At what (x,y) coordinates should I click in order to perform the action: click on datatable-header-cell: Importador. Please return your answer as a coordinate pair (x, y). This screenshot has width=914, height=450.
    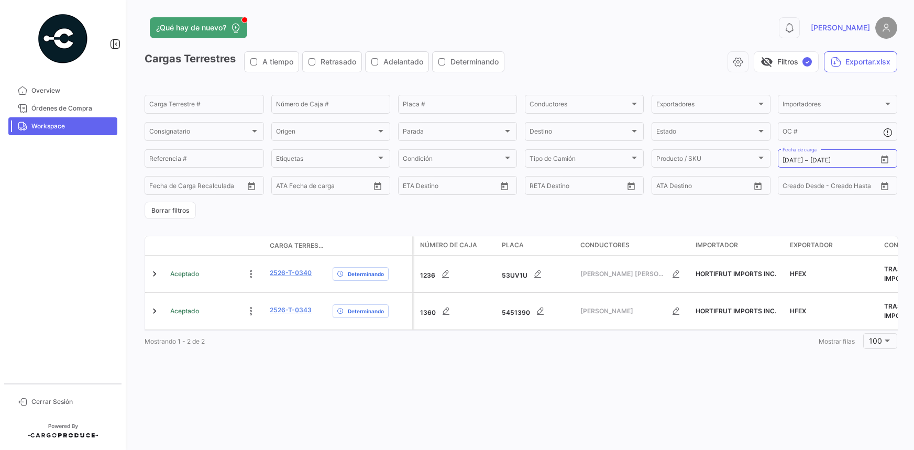
    Looking at the image, I should click on (738, 246).